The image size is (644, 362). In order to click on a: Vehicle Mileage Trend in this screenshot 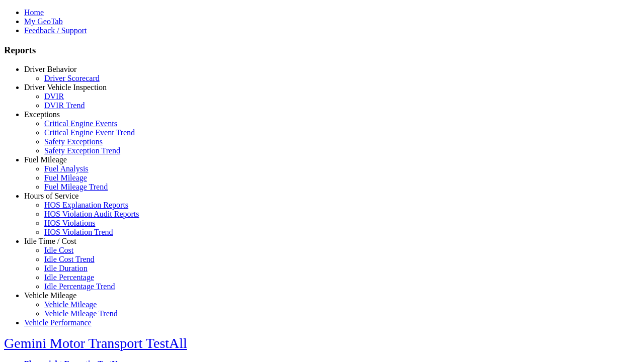, I will do `click(81, 313)`.